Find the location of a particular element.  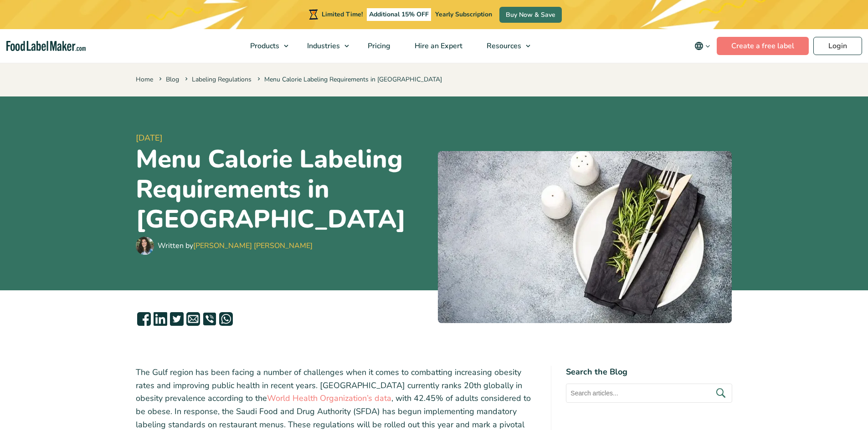

div: Written by is located at coordinates (235, 246).